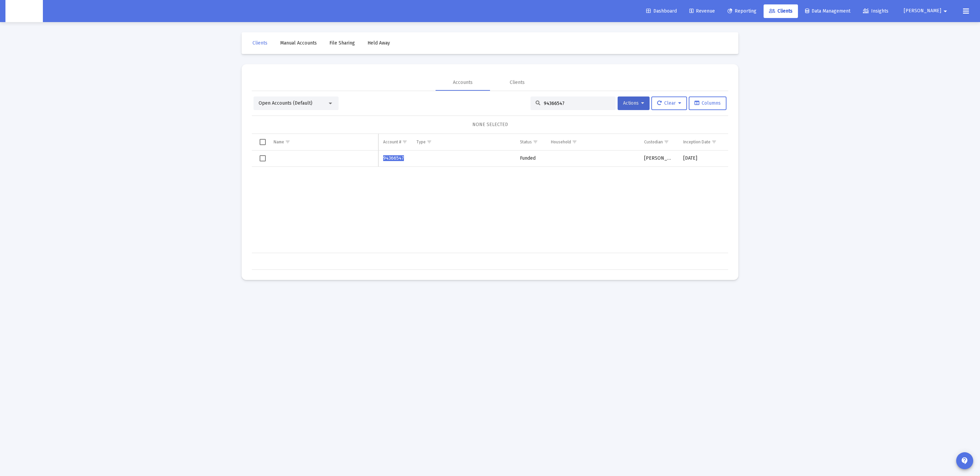 This screenshot has width=980, height=476. What do you see at coordinates (535, 142) in the screenshot?
I see `span: Show filter options for column 'Status'` at bounding box center [535, 142].